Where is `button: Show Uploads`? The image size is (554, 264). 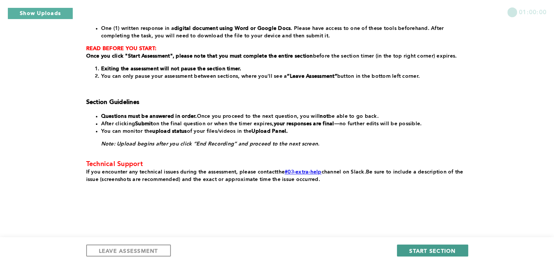
button: Show Uploads is located at coordinates (40, 13).